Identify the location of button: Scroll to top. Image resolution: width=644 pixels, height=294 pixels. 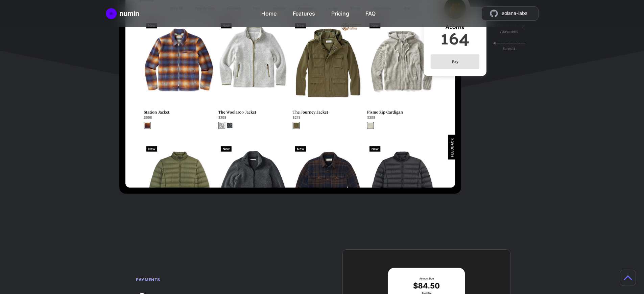
(628, 278).